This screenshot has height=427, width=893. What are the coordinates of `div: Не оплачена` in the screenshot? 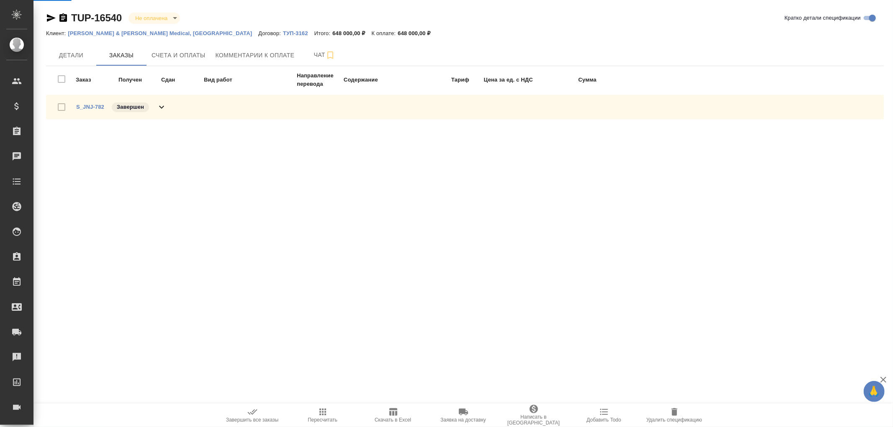 It's located at (154, 18).